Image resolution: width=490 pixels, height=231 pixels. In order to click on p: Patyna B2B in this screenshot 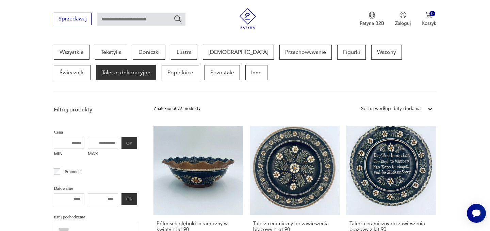, I will do `click(372, 23)`.